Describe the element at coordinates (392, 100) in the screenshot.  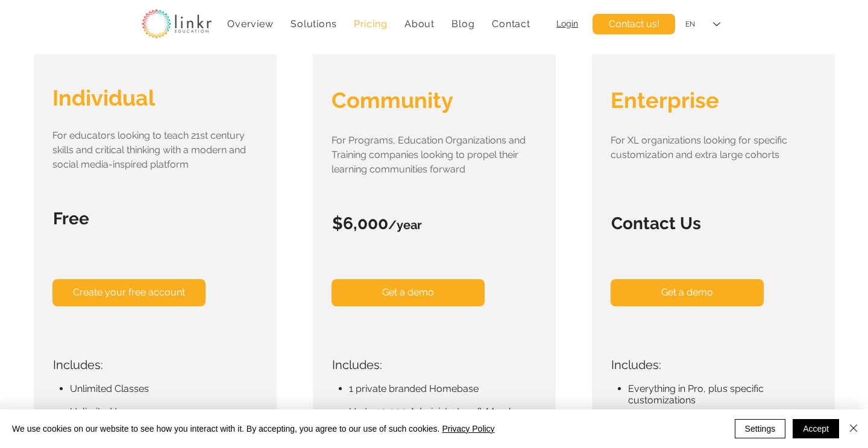
I see `span: Community` at that location.